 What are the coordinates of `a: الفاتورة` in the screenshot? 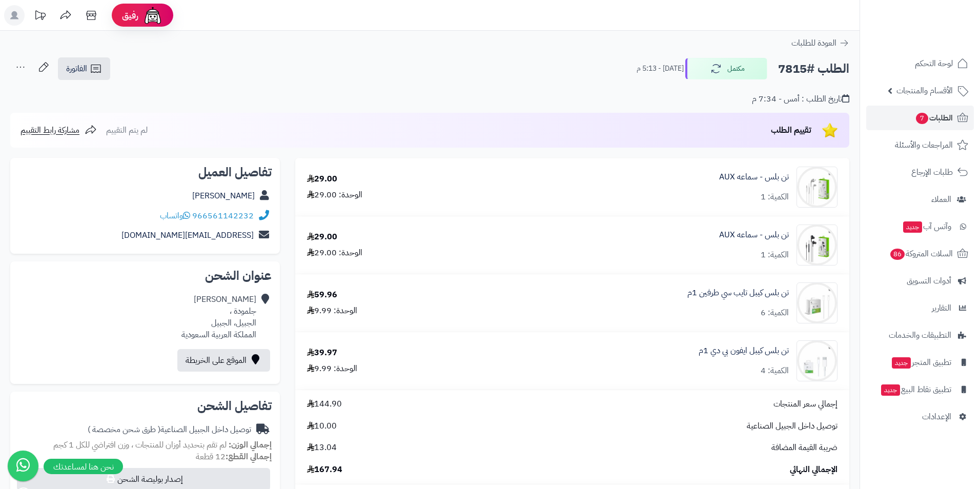 It's located at (84, 69).